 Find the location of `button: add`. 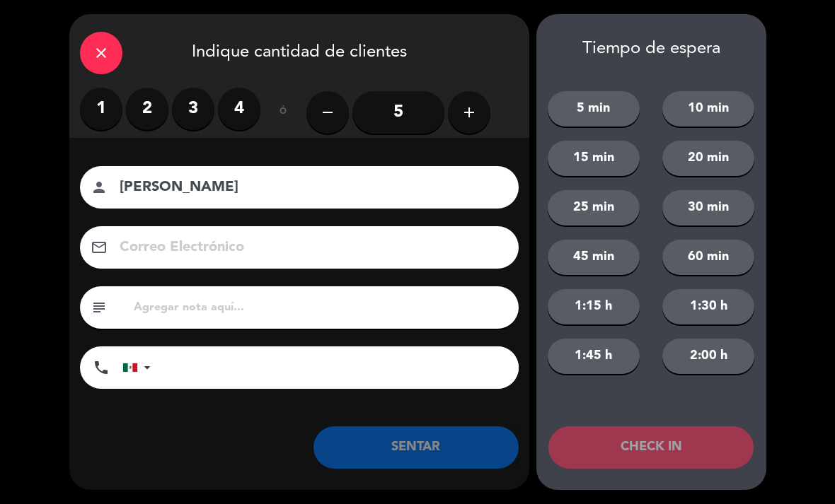

button: add is located at coordinates (469, 113).